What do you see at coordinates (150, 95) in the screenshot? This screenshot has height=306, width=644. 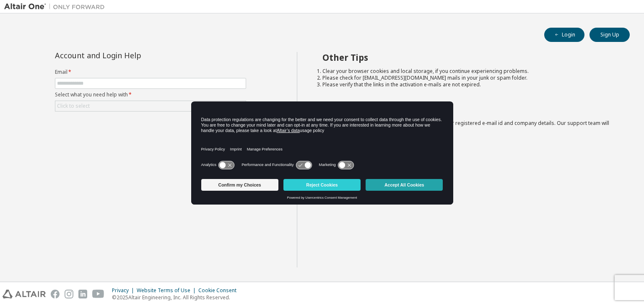 I see `label: Select what you need help with` at bounding box center [150, 95].